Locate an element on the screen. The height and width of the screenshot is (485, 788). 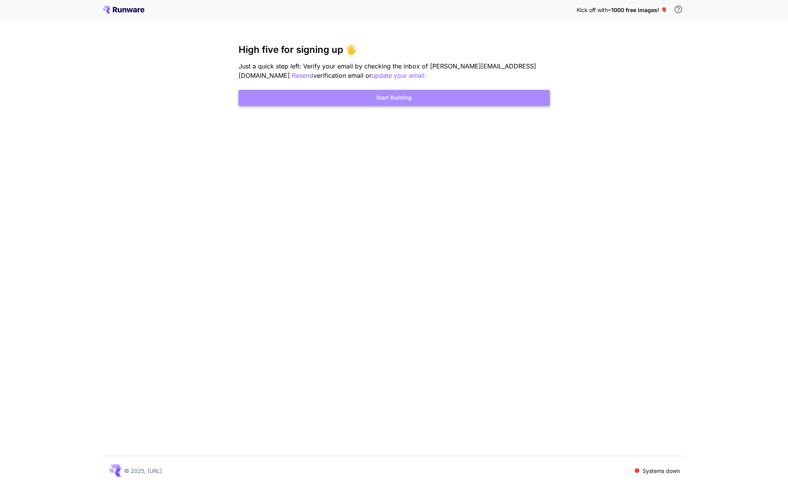
p: Resend is located at coordinates (302, 75).